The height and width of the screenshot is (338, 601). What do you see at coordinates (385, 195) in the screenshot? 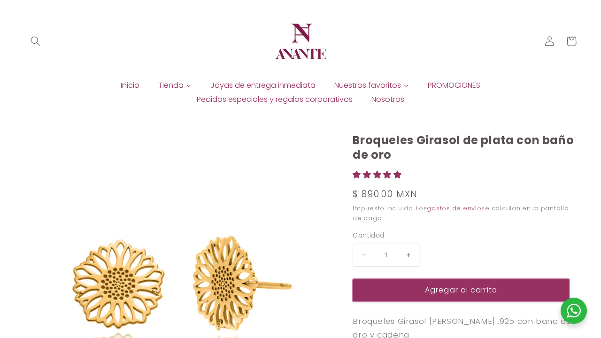
I see `span: $ 890.00 MXN` at bounding box center [385, 195].